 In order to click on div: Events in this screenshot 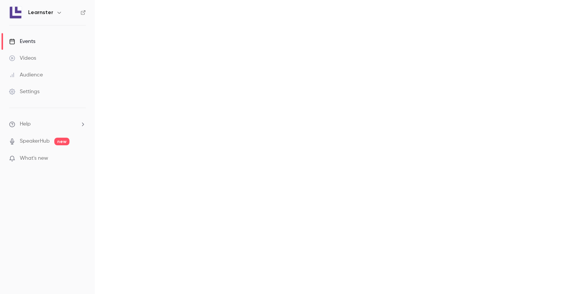, I will do `click(22, 41)`.